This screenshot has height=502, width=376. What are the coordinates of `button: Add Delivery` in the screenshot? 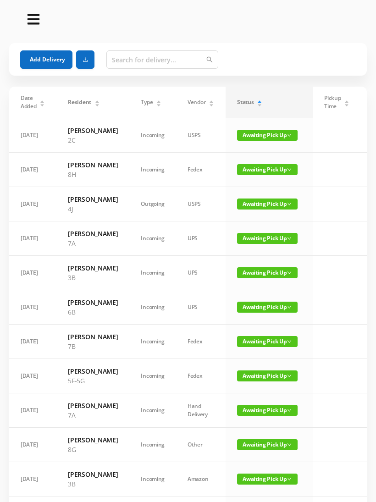 It's located at (46, 60).